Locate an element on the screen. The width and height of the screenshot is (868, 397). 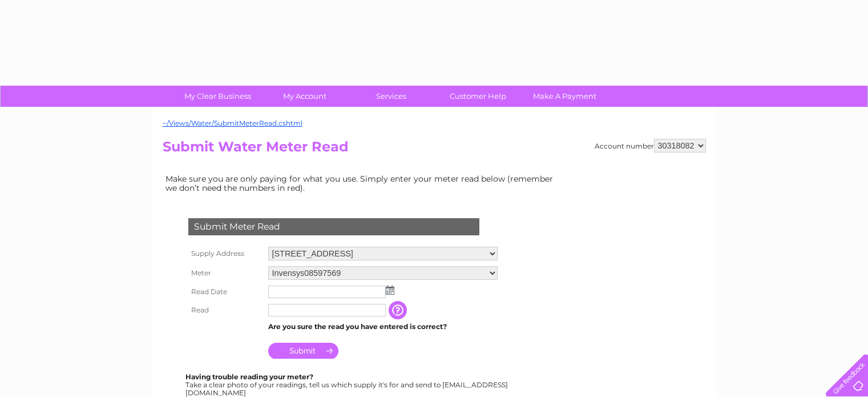
td: Are you sure the read you have entered is correct? is located at coordinates (383, 327).